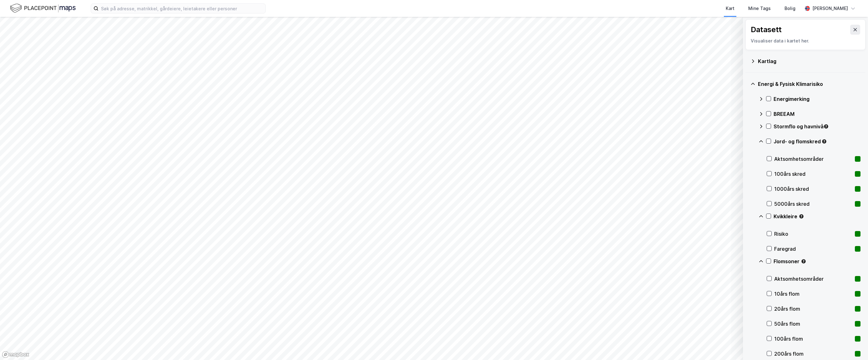 This screenshot has width=868, height=360. Describe the element at coordinates (809, 61) in the screenshot. I see `div: Kartlag` at that location.